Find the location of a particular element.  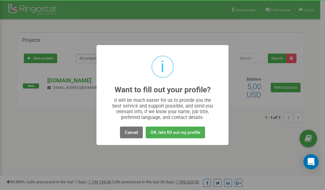

div: Open Intercom Messenger is located at coordinates (311, 162).